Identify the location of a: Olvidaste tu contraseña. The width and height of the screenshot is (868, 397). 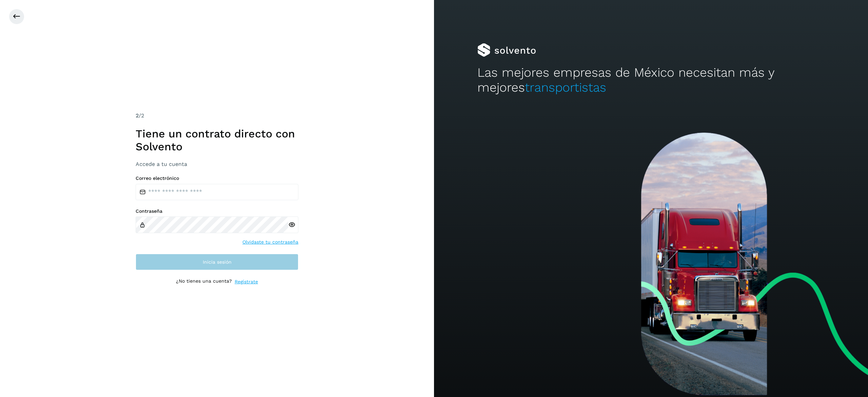
(270, 242).